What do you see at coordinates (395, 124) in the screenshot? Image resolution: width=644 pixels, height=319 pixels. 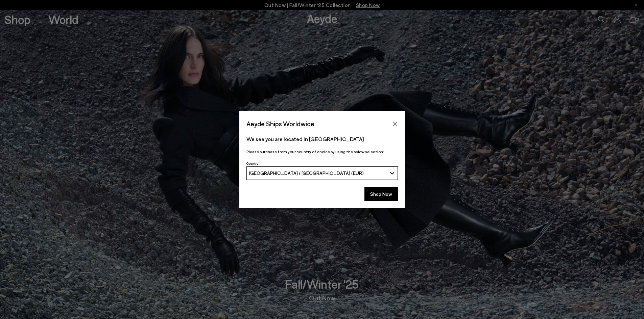 I see `button: Close` at bounding box center [395, 124].